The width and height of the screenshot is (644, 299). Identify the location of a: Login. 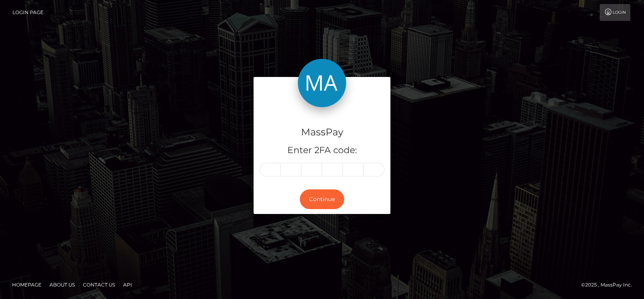
(615, 13).